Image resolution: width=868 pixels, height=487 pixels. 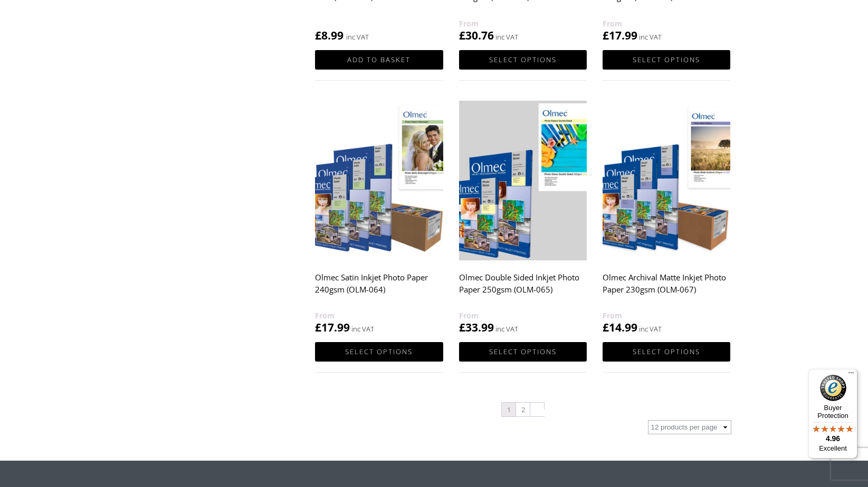 What do you see at coordinates (379, 289) in the screenshot?
I see `h2: Olmec Satin Inkjet Photo Paper 240gsm (OLM-064)` at bounding box center [379, 289].